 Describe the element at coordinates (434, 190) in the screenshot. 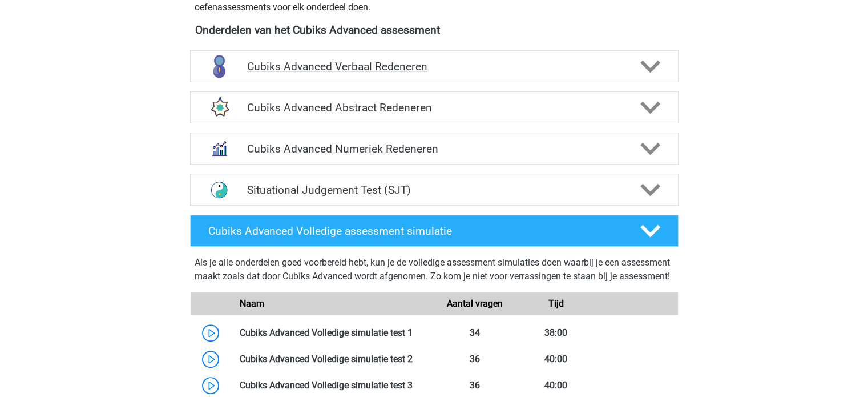

I see `a: situational judgement test Situational Judgement Test (SJT)` at that location.